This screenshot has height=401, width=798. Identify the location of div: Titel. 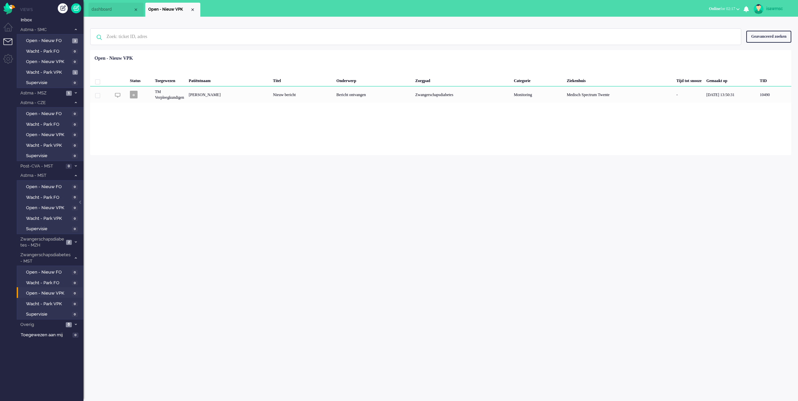
(302, 80).